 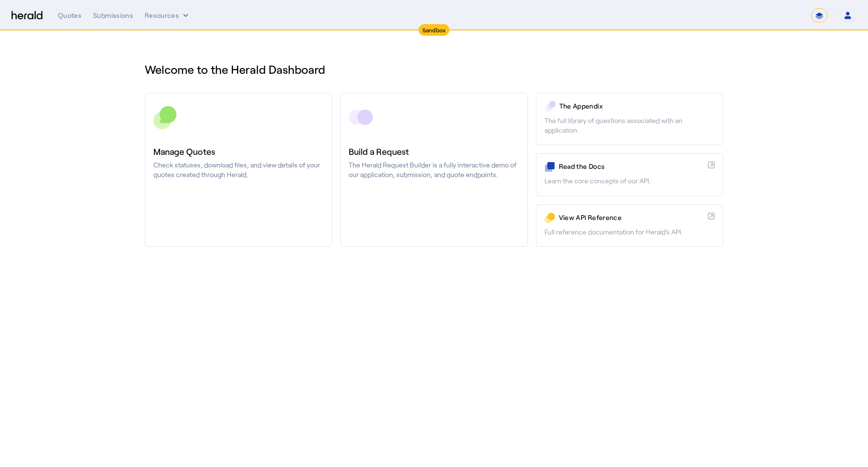 What do you see at coordinates (113, 15) in the screenshot?
I see `div: Submissions` at bounding box center [113, 15].